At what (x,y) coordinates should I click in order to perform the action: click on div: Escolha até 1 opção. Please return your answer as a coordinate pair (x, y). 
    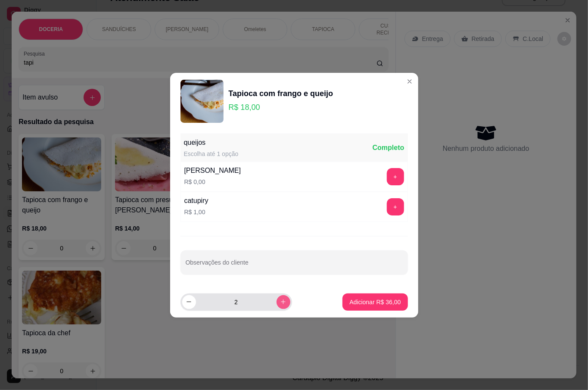
    Looking at the image, I should click on (211, 154).